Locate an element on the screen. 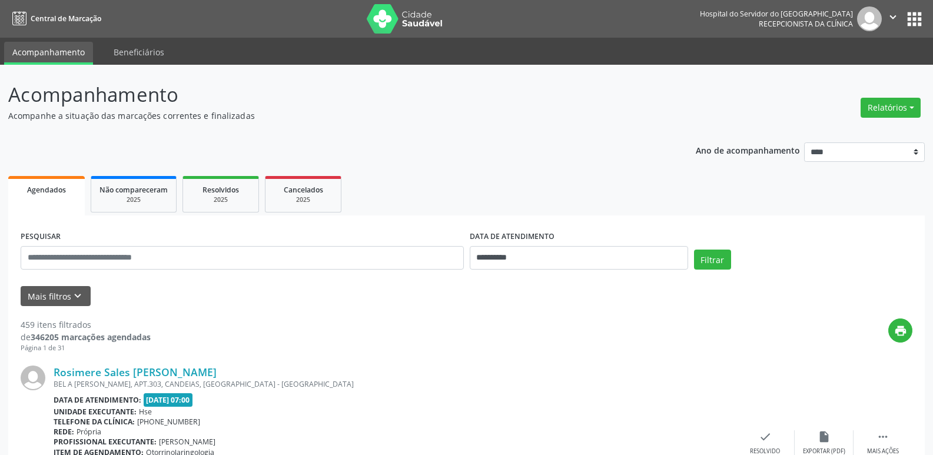 This screenshot has height=455, width=933. div: 459 itens filtrados is located at coordinates (85, 324).